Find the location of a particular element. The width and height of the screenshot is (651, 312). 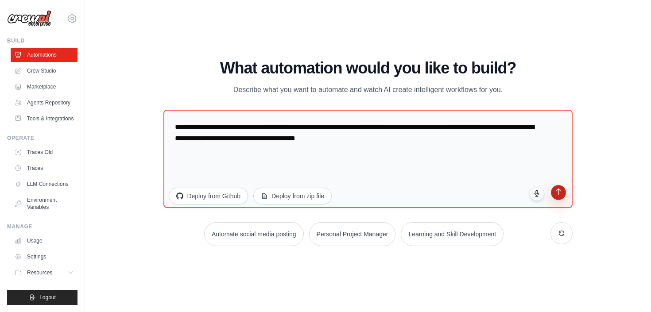

a: Crew Studio is located at coordinates (44, 71).